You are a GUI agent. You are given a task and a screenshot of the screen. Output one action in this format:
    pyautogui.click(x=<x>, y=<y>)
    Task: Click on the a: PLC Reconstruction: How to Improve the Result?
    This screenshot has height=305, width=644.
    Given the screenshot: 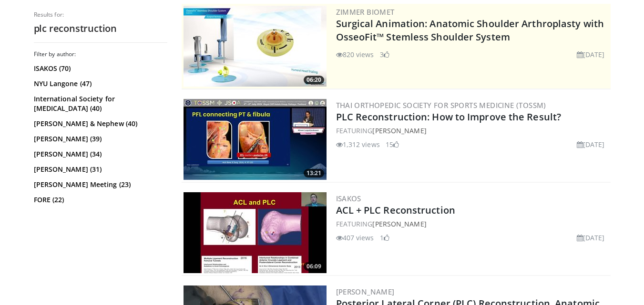 What is the action you would take?
    pyautogui.click(x=448, y=117)
    